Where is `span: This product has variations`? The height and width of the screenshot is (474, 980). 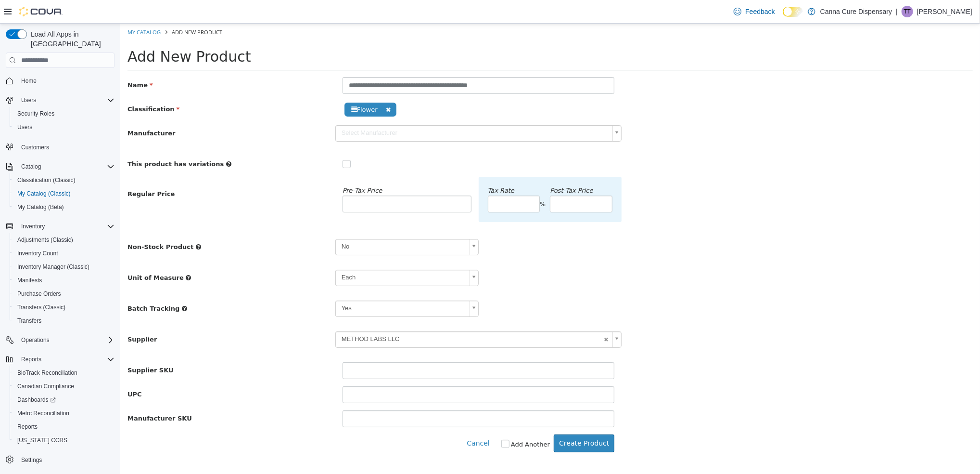
span: This product has variations is located at coordinates (55, 141).